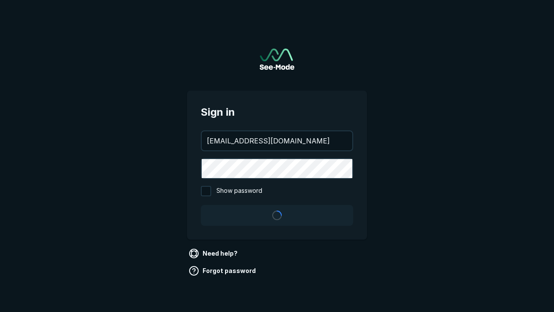 The image size is (554, 312). I want to click on input: your@email.com, so click(277, 141).